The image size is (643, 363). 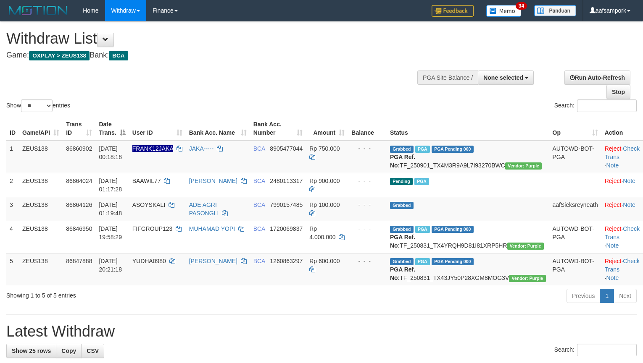 What do you see at coordinates (607, 296) in the screenshot?
I see `a: 1` at bounding box center [607, 296].